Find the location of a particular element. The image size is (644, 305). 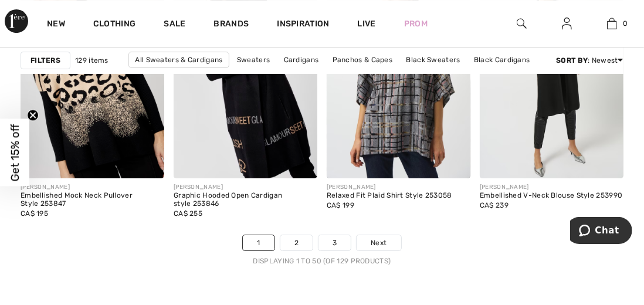

span: 129 items is located at coordinates (92, 61).